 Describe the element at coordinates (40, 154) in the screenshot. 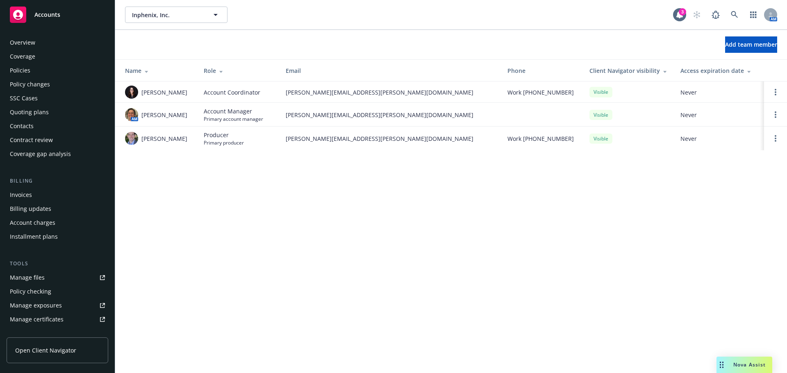

I see `div: Coverage gap analysis` at that location.